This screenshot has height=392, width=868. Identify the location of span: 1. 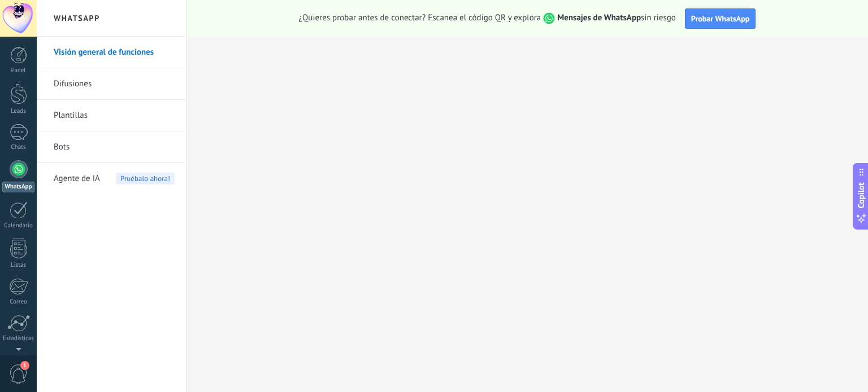
(25, 366).